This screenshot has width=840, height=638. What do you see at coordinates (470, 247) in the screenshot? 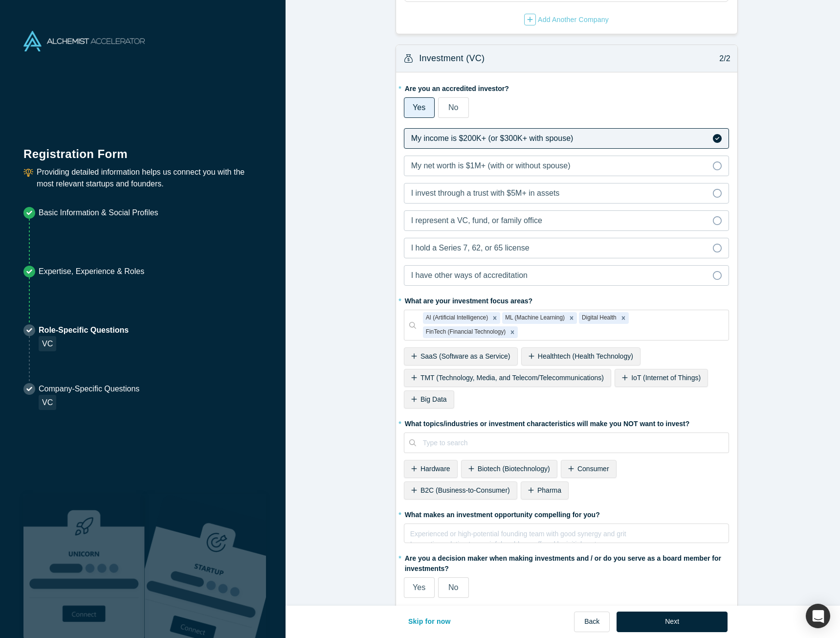
I see `span: I hold a Series 7, 62, or 65 license` at bounding box center [470, 247].